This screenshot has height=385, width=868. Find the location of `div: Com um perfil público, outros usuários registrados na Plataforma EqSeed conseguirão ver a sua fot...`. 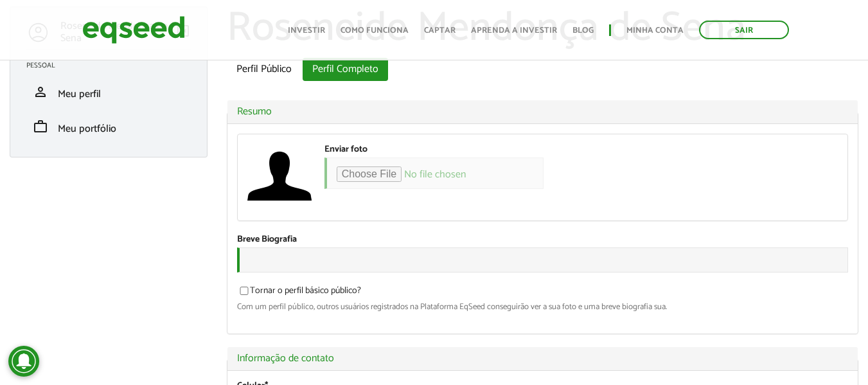

div: Com um perfil público, outros usuários registrados na Plataforma EqSeed conseguirão ver a sua fot... is located at coordinates (542, 306).